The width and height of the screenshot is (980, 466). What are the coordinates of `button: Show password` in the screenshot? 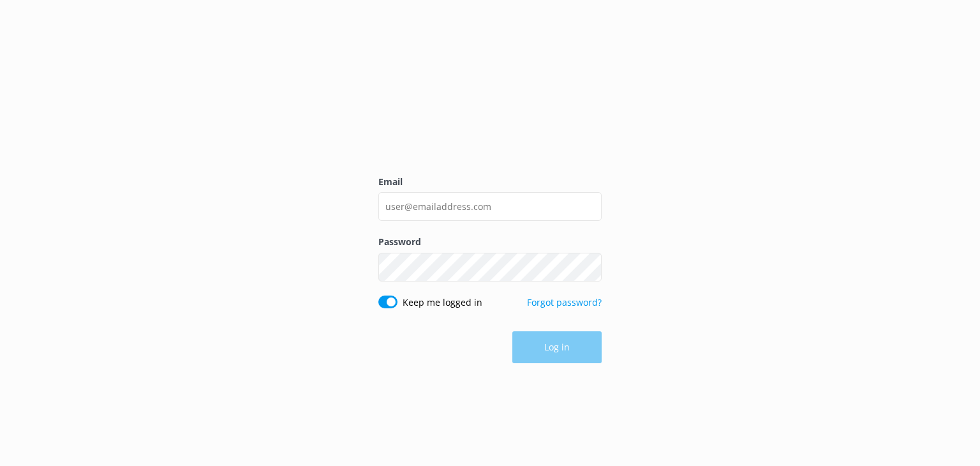 It's located at (589, 267).